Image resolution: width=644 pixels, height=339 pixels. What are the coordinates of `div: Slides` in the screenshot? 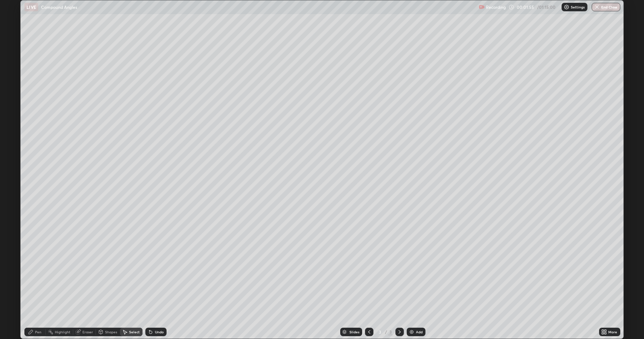 It's located at (354, 332).